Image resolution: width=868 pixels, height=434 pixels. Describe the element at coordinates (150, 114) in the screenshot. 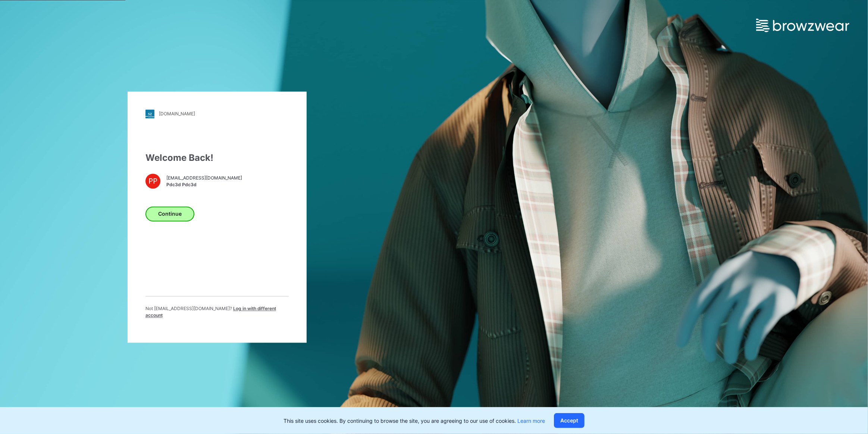

I see `img: stylezone-logo.562084cfcfab977791bfbf7441f1a819.svg` at that location.